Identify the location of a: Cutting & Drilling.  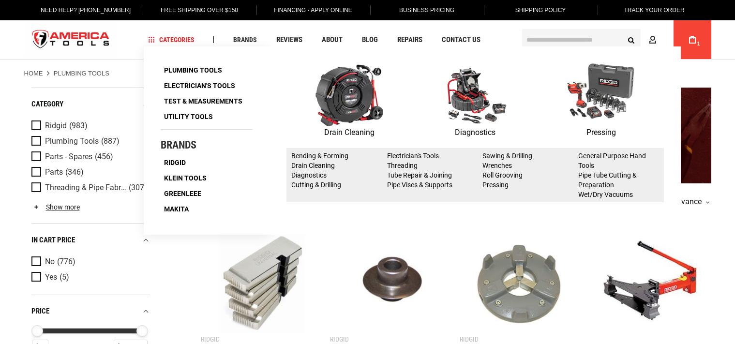
(316, 185).